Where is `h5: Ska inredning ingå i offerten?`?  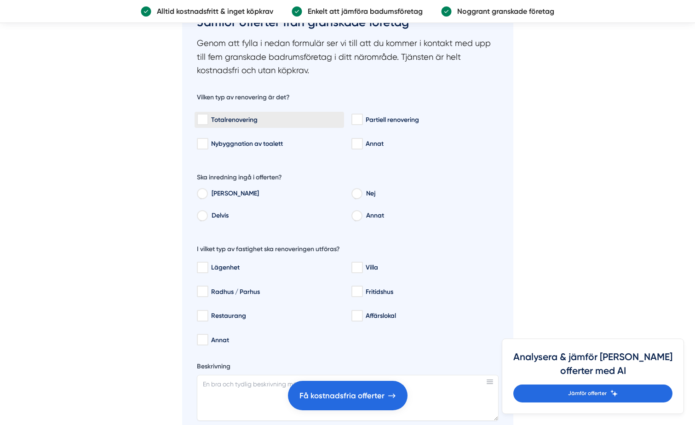
h5: Ska inredning ingå i offerten? is located at coordinates (239, 179).